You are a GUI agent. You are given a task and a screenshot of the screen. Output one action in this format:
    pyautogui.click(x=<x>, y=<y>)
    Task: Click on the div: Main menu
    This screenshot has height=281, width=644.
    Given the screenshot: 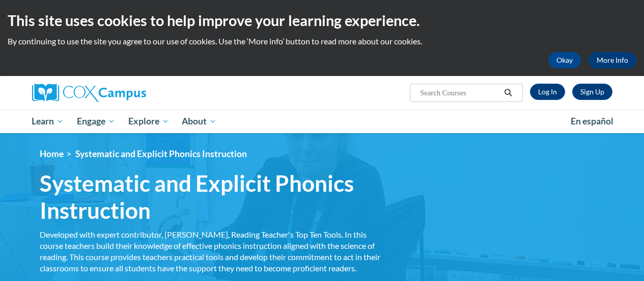 What is the action you would take?
    pyautogui.click(x=322, y=121)
    